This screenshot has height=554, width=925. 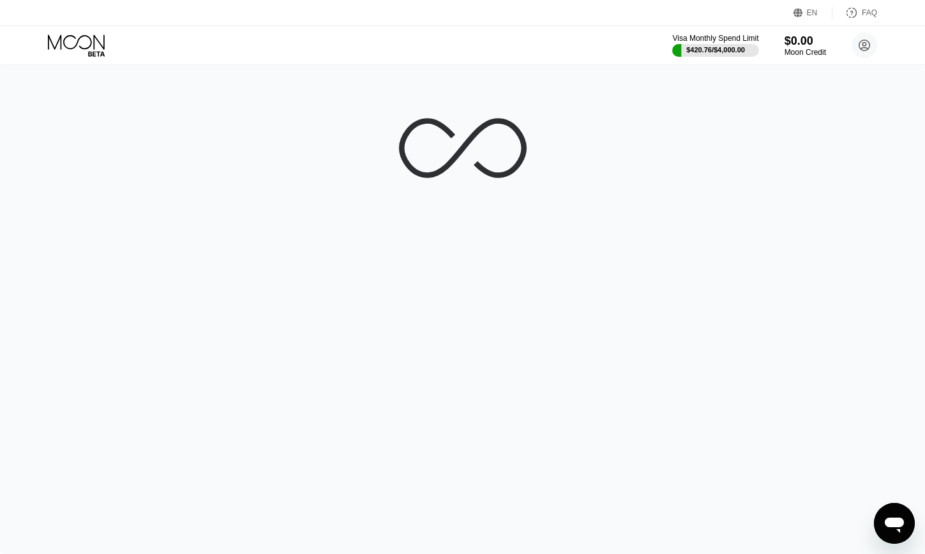 What do you see at coordinates (716, 50) in the screenshot?
I see `div: $420.76 / $4,000.00` at bounding box center [716, 50].